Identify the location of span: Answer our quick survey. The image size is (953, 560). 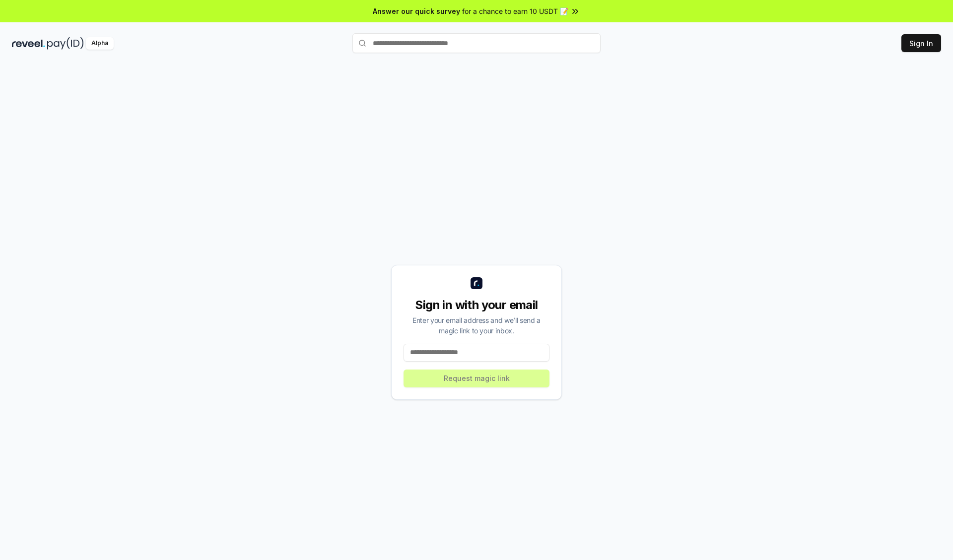
(417, 11).